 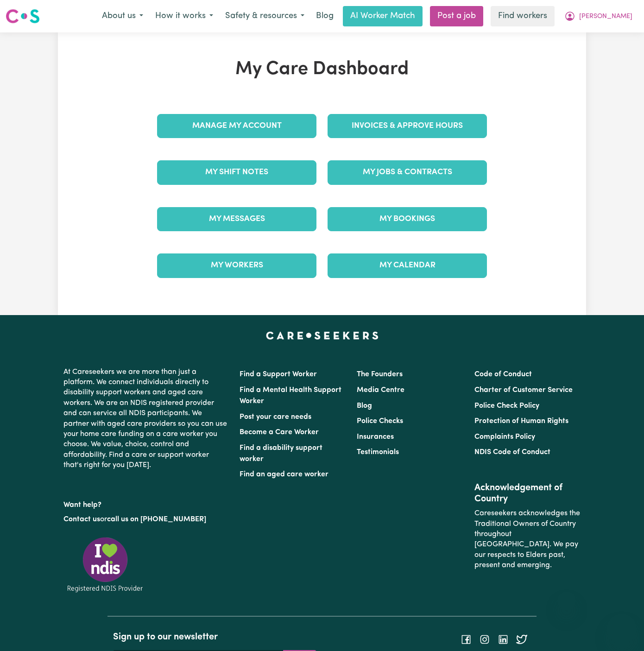 I want to click on a: Find workers, so click(x=523, y=16).